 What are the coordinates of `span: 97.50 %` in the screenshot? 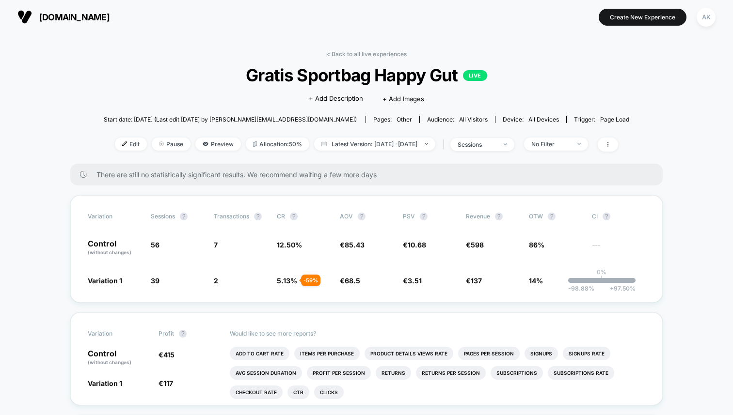 It's located at (620, 288).